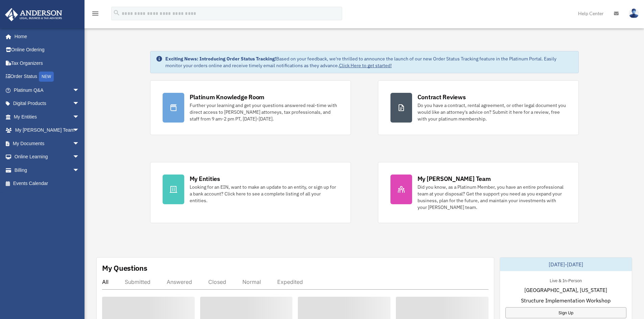 The height and width of the screenshot is (319, 644). Describe the element at coordinates (47, 90) in the screenshot. I see `a: Platinum Q&Aarrow_drop_down` at that location.